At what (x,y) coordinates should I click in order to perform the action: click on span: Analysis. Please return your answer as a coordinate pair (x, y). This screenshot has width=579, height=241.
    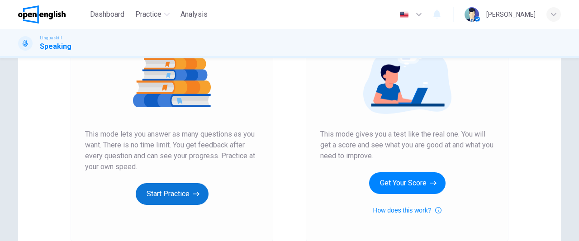
    Looking at the image, I should click on (194, 14).